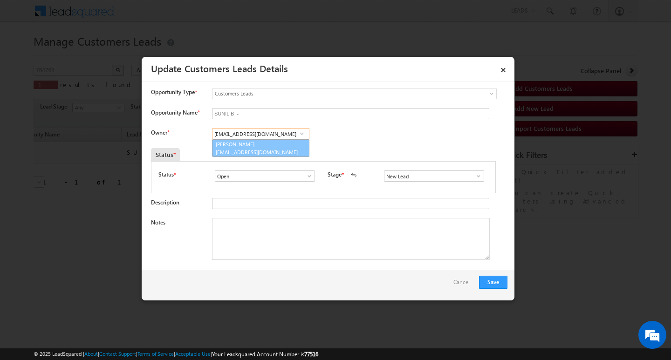  What do you see at coordinates (165, 202) in the screenshot?
I see `label: Description` at bounding box center [165, 202].